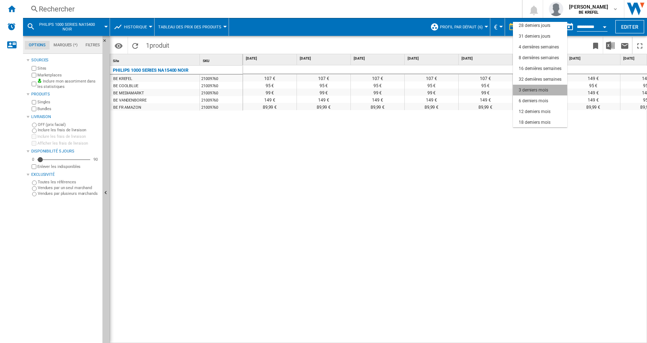 The height and width of the screenshot is (343, 647). What do you see at coordinates (534, 26) in the screenshot?
I see `div: 28 derniers jours` at bounding box center [534, 26].